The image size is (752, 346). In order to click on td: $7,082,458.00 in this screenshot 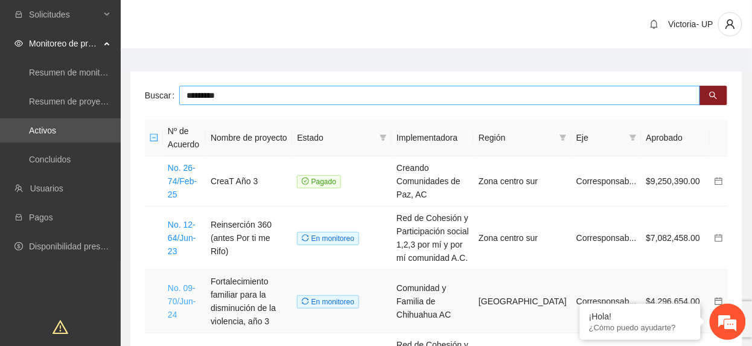, I will do `click(675, 238)`.